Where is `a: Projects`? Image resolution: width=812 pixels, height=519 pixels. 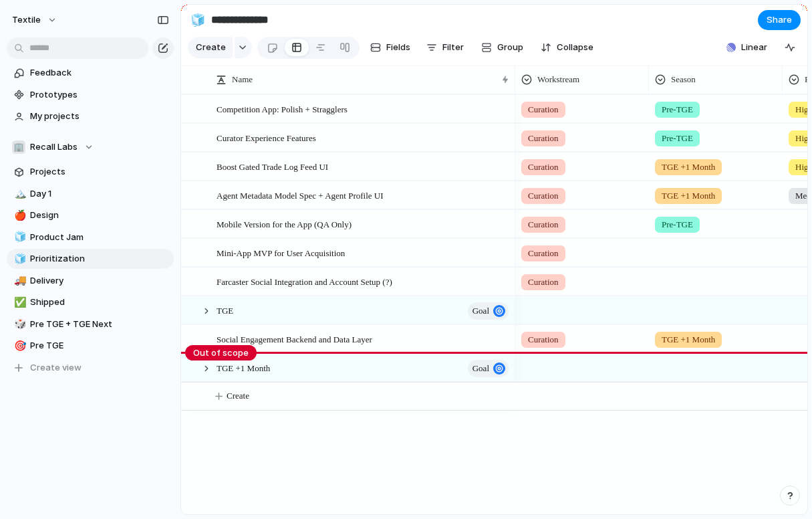 a: Projects is located at coordinates (91, 172).